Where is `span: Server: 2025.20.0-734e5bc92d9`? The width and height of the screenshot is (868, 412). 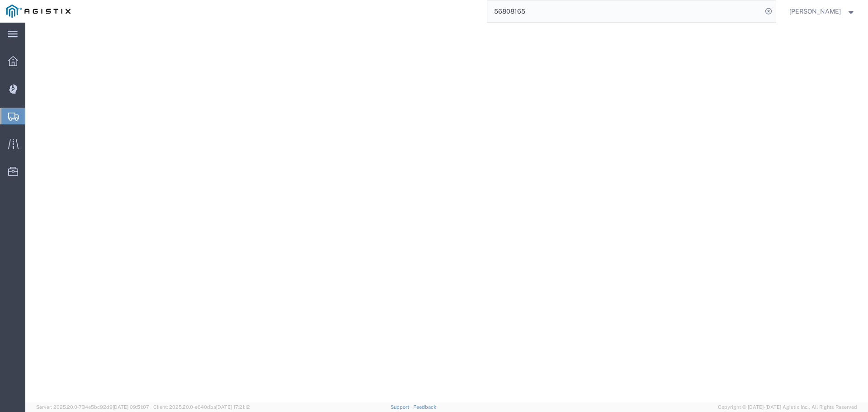
span: Server: 2025.20.0-734e5bc92d9 is located at coordinates (92, 408).